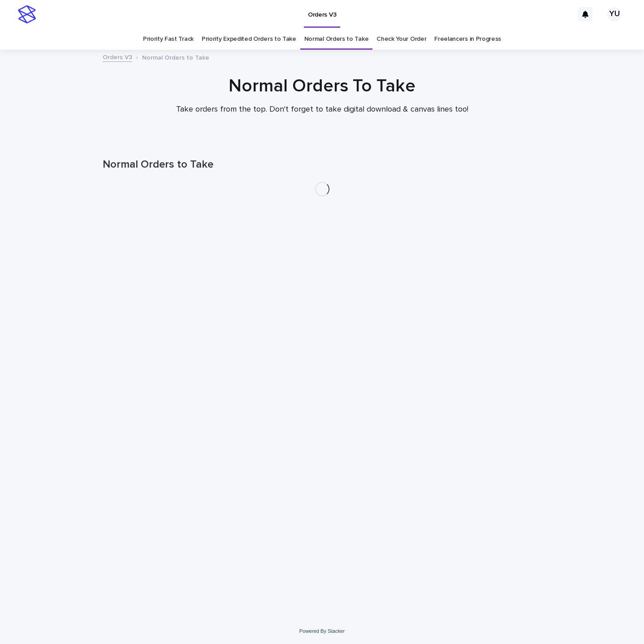  Describe the element at coordinates (337, 39) in the screenshot. I see `a: Normal Orders to Take` at that location.